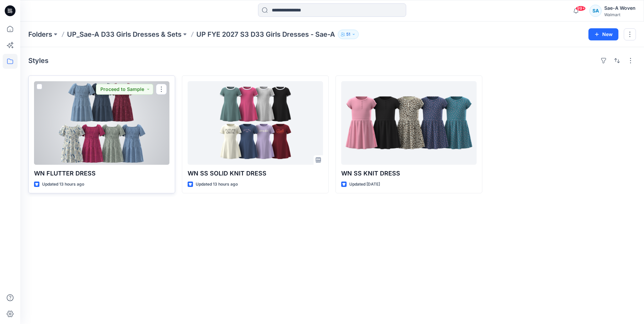 The width and height of the screenshot is (644, 324). Describe the element at coordinates (124, 35) in the screenshot. I see `a: UP_Sae-A D33 Girls Dresses & Sets` at that location.